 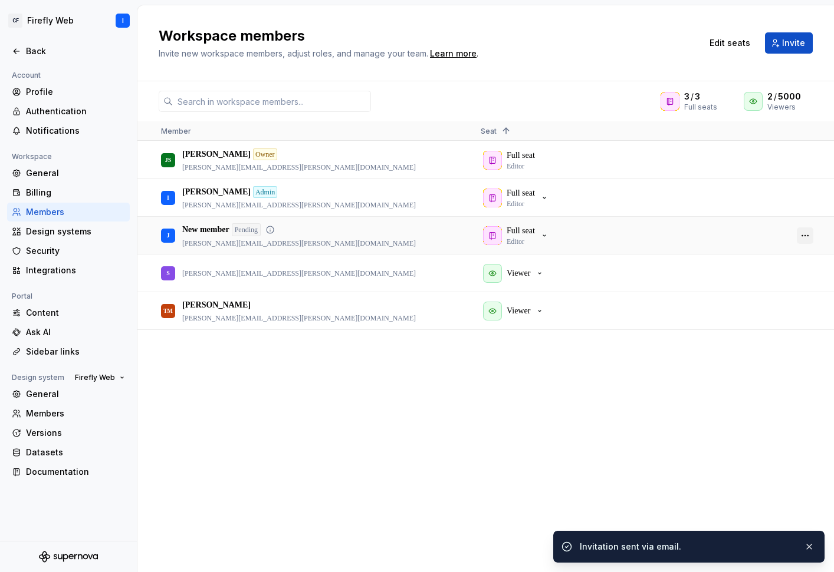 What do you see at coordinates (75, 251) in the screenshot?
I see `div: Security` at bounding box center [75, 251].